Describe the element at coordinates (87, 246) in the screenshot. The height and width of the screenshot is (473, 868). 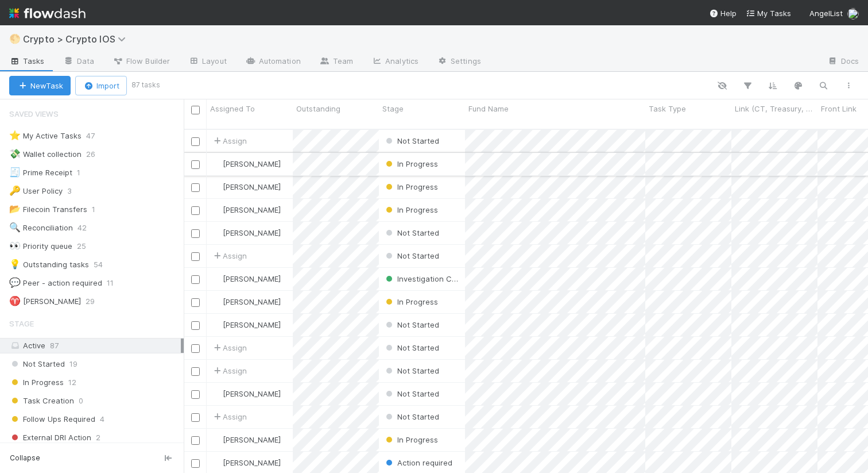
I see `span: 25` at that location.